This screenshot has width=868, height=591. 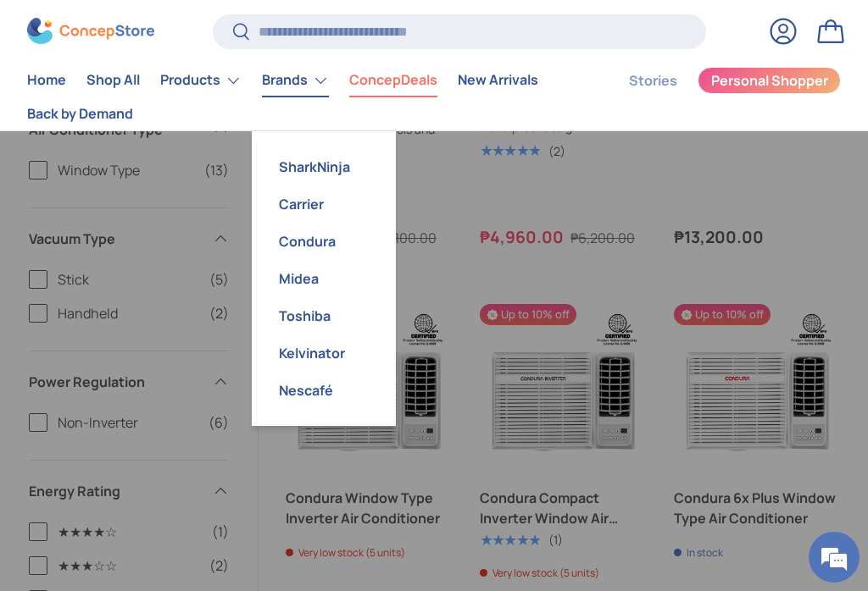 What do you see at coordinates (80, 114) in the screenshot?
I see `a: Back by Demand` at bounding box center [80, 114].